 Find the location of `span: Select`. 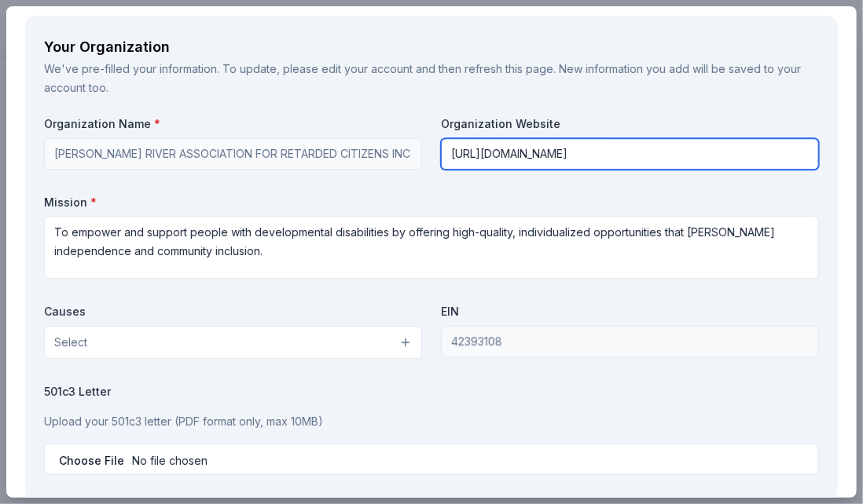

span: Select is located at coordinates (70, 343).